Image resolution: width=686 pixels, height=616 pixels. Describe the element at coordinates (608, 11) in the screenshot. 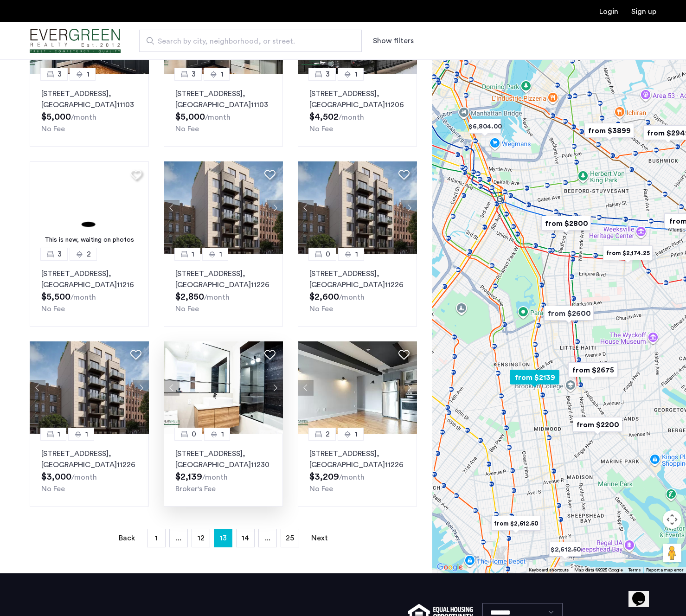

I see `a: Login` at that location.